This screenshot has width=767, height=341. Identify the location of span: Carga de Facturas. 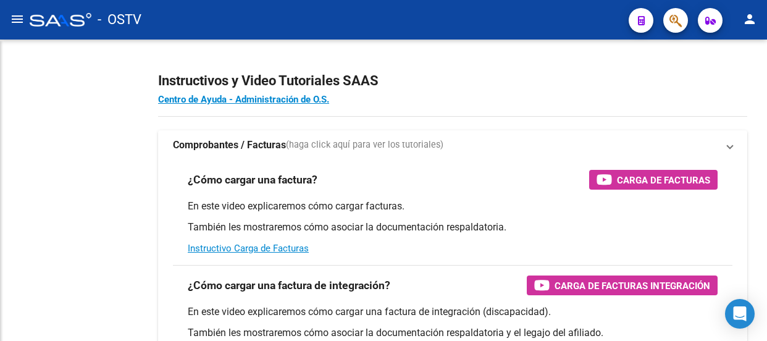
(663, 180).